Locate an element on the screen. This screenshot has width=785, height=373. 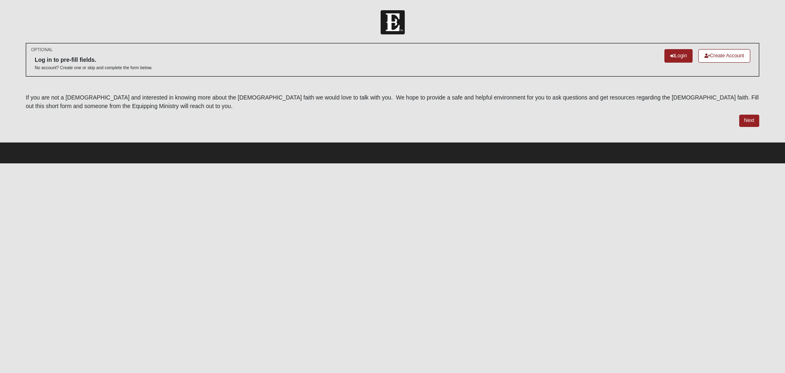
p: No account? Create one or skip and complete the form below. is located at coordinates (94, 67).